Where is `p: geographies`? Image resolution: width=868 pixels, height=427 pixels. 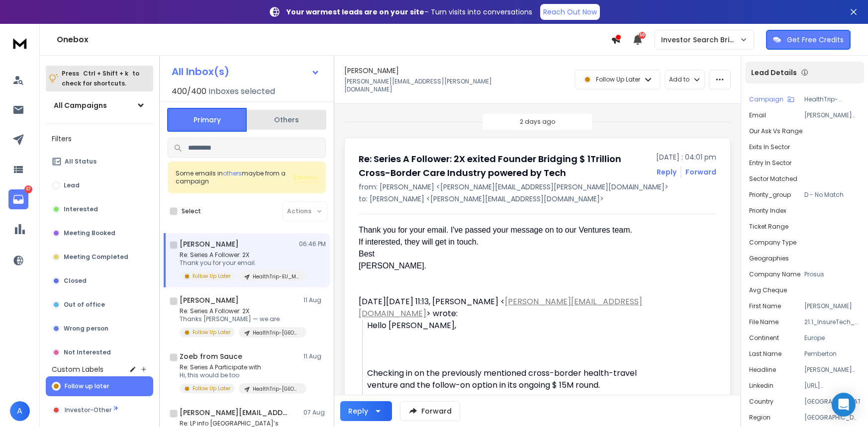
p: geographies is located at coordinates (769, 259).